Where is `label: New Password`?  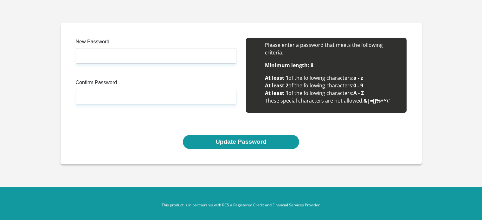 label: New Password is located at coordinates (156, 43).